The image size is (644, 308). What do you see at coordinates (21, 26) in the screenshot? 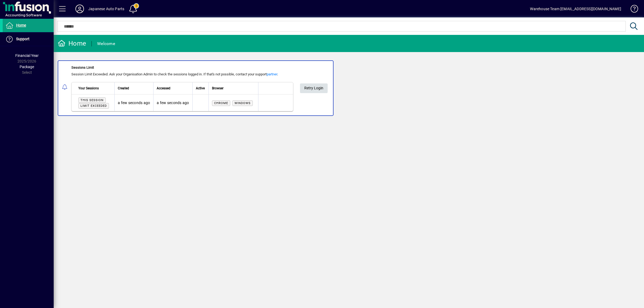
I see `span: Home` at bounding box center [21, 26].